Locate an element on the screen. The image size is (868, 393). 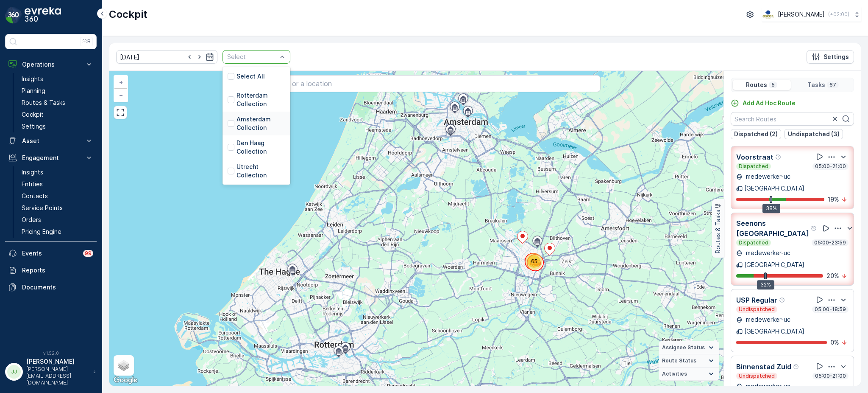
p: 05:00-18:59 is located at coordinates (830, 309).